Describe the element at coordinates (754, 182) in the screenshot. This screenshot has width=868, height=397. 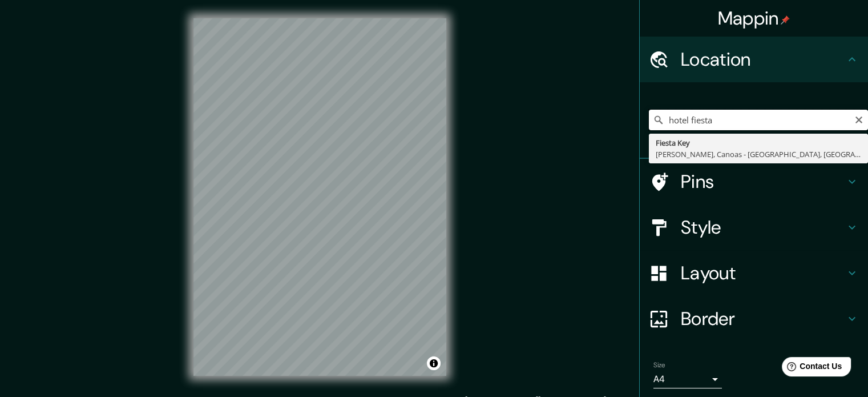
I see `div: Pins` at that location.